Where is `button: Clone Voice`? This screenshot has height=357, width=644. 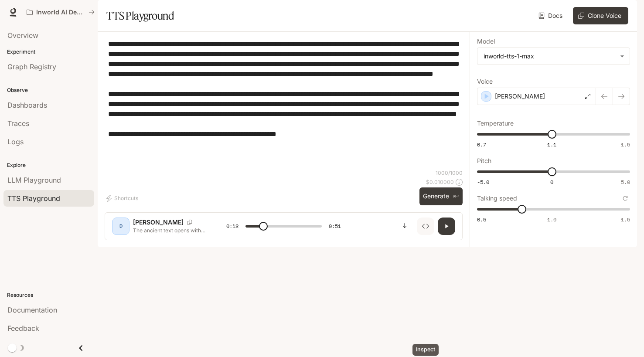
button: Clone Voice is located at coordinates (600, 16).